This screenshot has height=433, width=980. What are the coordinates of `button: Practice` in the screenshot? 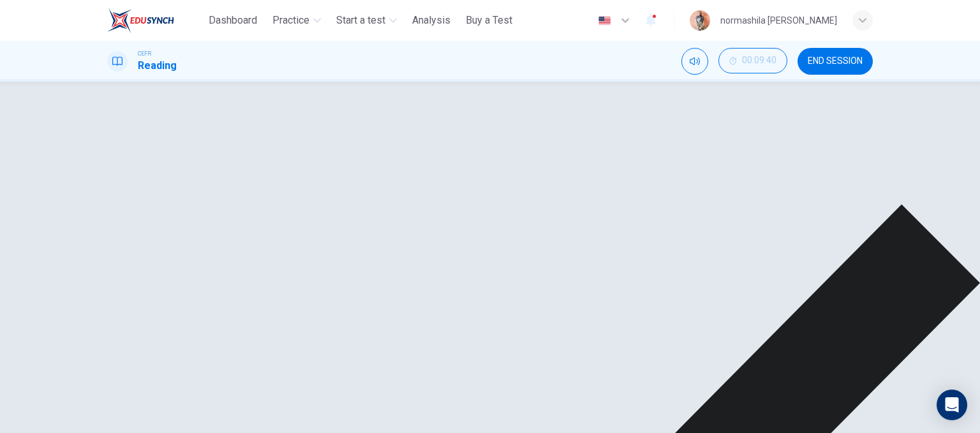 It's located at (297, 21).